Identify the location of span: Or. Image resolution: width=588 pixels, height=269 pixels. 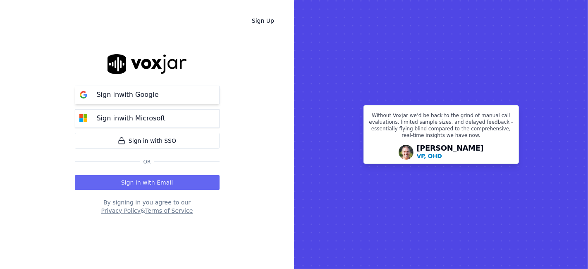
(147, 162).